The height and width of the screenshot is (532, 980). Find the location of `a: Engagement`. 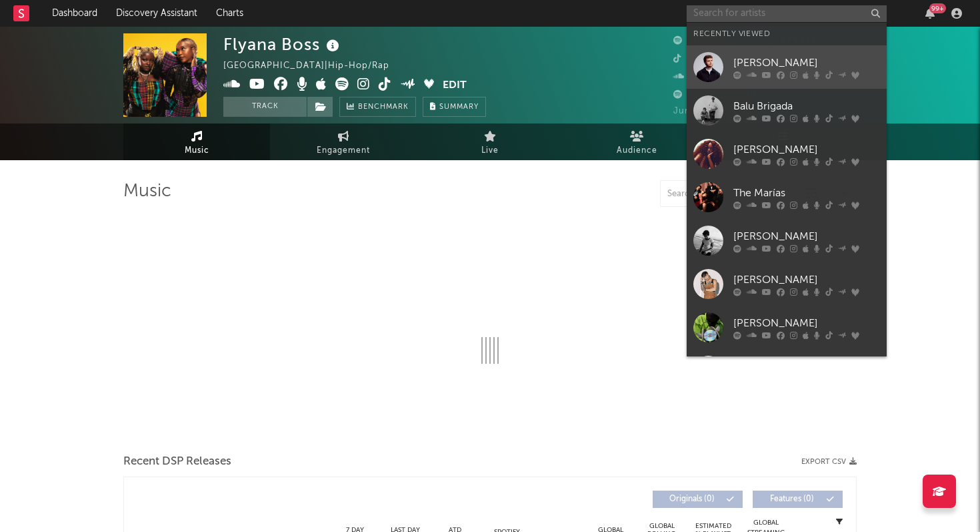

a: Engagement is located at coordinates (343, 142).